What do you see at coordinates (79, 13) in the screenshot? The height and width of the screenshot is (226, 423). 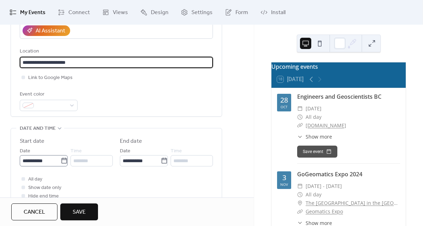 I see `span: Connect` at bounding box center [79, 13].